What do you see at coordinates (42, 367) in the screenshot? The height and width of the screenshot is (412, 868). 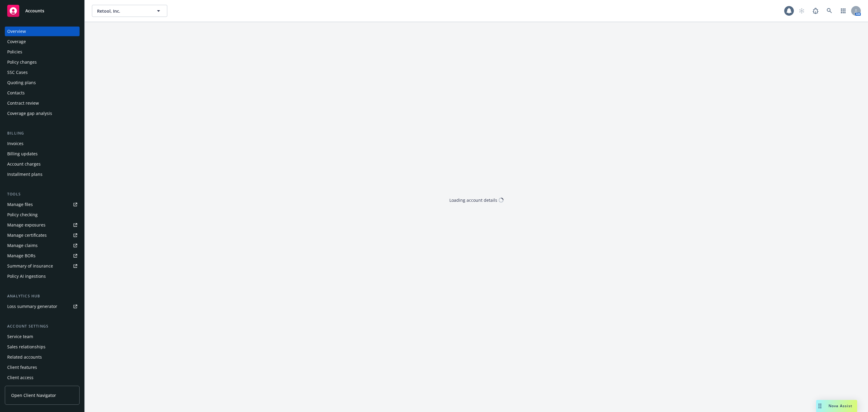 I see `a: Client features` at bounding box center [42, 367].